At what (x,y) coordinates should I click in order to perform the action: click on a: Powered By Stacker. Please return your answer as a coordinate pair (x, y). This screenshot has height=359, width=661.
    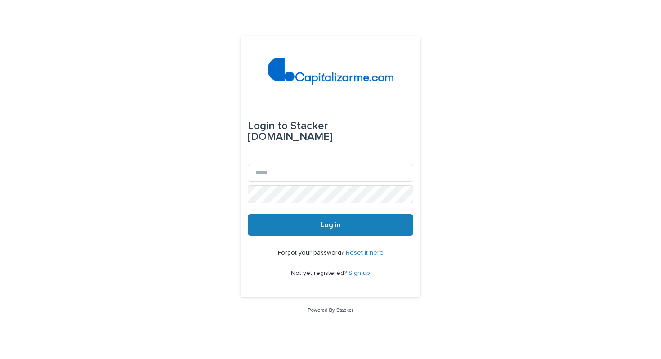
    Looking at the image, I should click on (330, 310).